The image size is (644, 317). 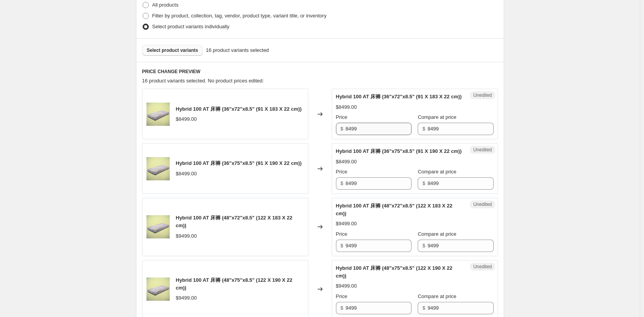 I want to click on span: 16 product variants selected. No product prices edited:, so click(x=203, y=80).